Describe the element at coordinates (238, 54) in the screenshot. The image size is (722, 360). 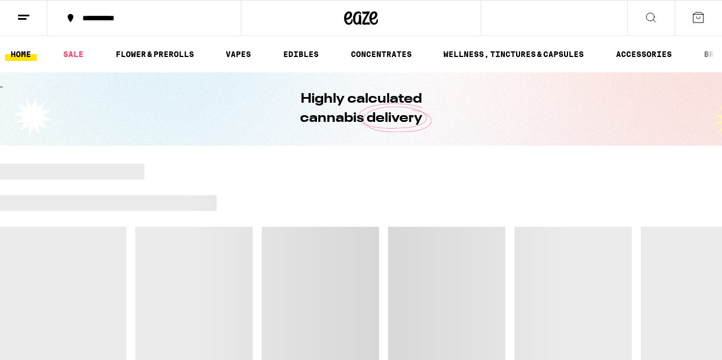
I see `a: VAPES` at that location.